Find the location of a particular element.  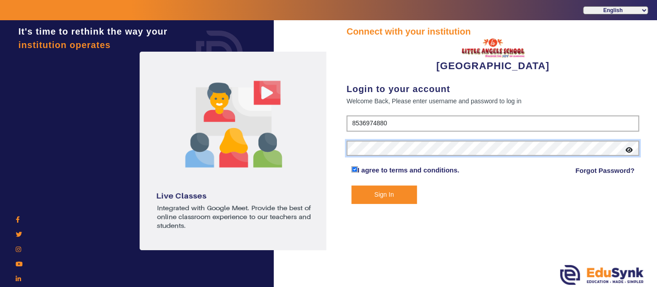

img: 148785d4-37a3-4db0-a859-892016fb3915 is located at coordinates (493, 48).